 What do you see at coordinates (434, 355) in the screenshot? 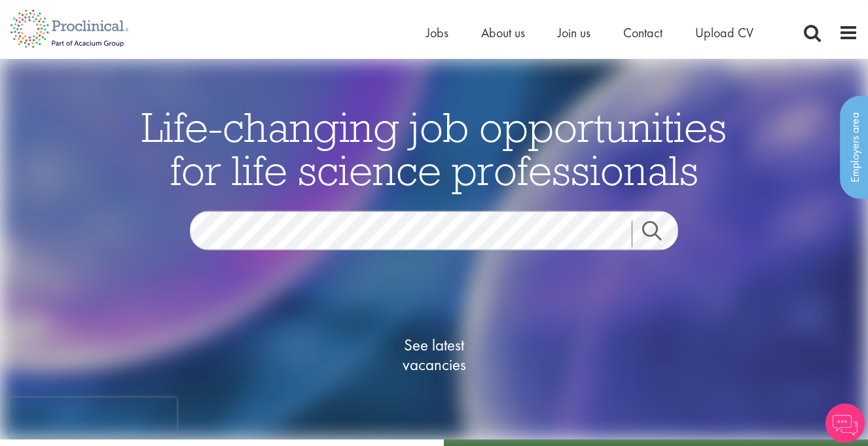
I see `a: See latestvacancies` at bounding box center [434, 355].